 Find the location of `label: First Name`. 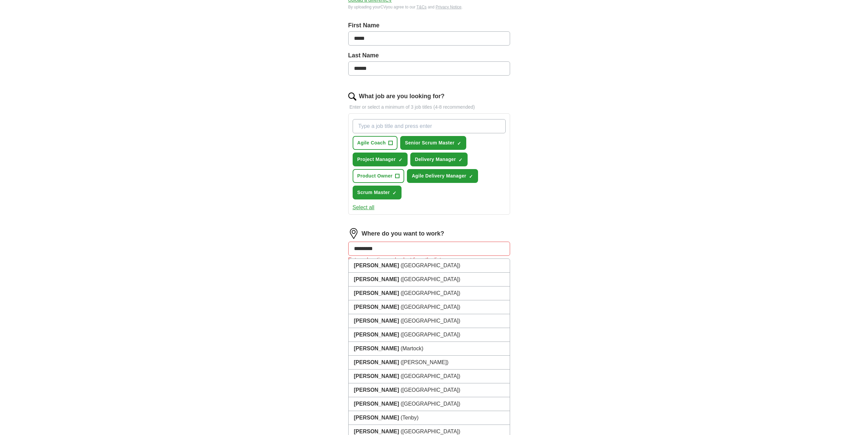

label: First Name is located at coordinates (429, 25).